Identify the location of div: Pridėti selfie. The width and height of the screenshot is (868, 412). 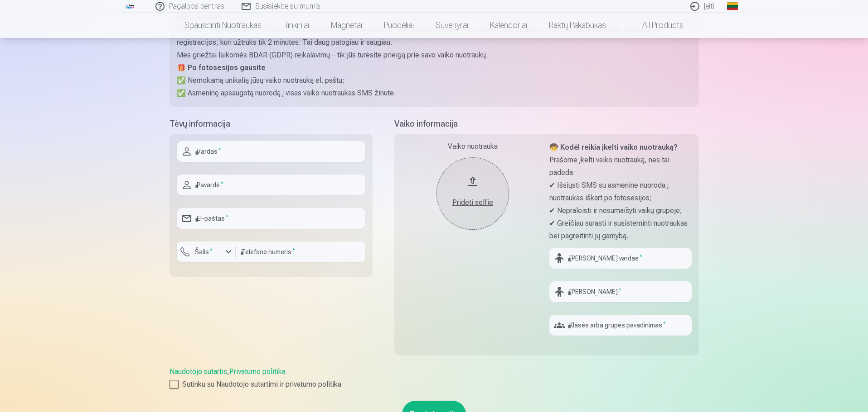
(473, 203).